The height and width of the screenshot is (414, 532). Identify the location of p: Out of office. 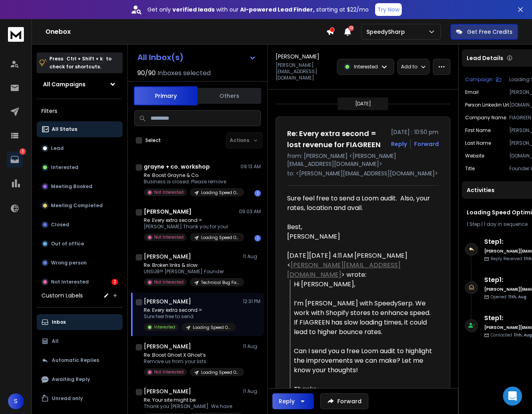
(68, 244).